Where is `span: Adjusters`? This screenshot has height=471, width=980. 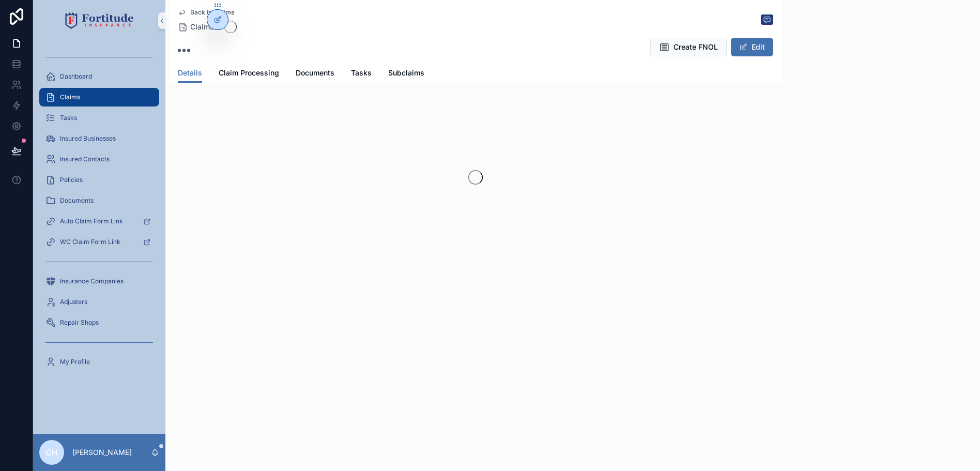
span: Adjusters is located at coordinates (74, 302).